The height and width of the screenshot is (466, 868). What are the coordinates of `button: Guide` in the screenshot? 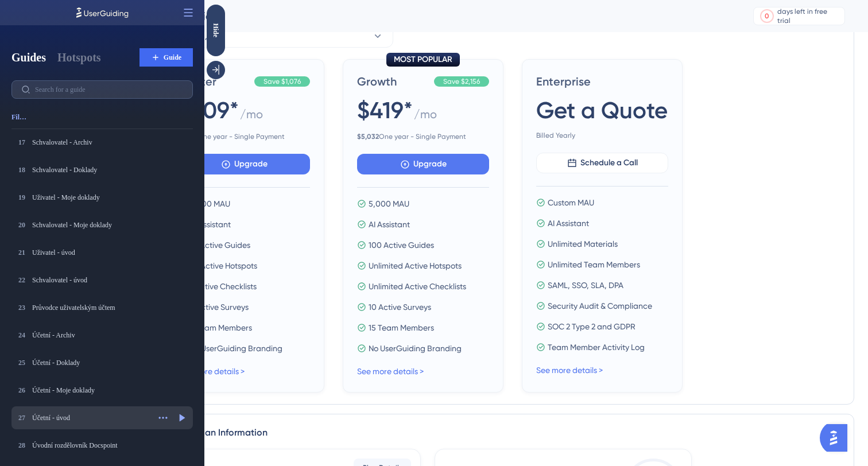 It's located at (166, 57).